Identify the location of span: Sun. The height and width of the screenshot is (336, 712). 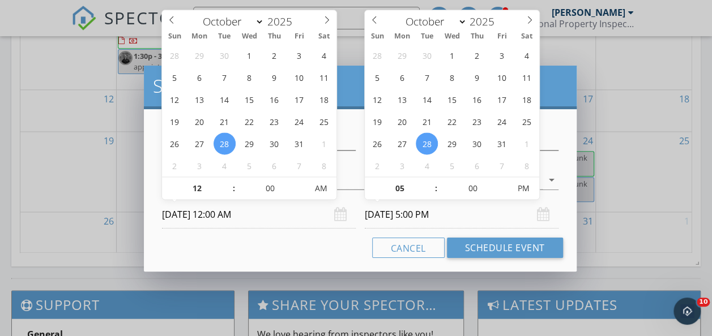
(377, 36).